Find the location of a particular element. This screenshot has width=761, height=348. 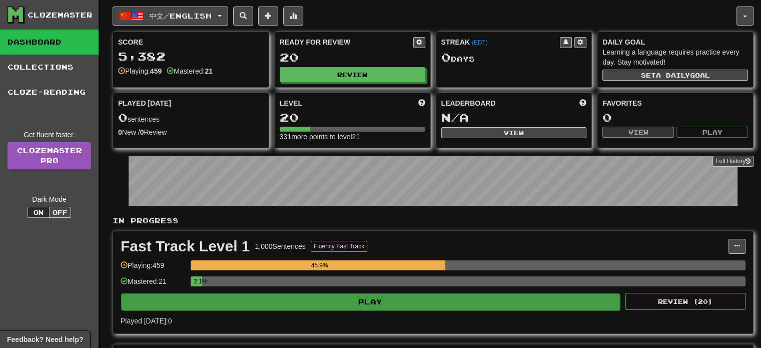

div: Mastered: 21 is located at coordinates (153, 284).